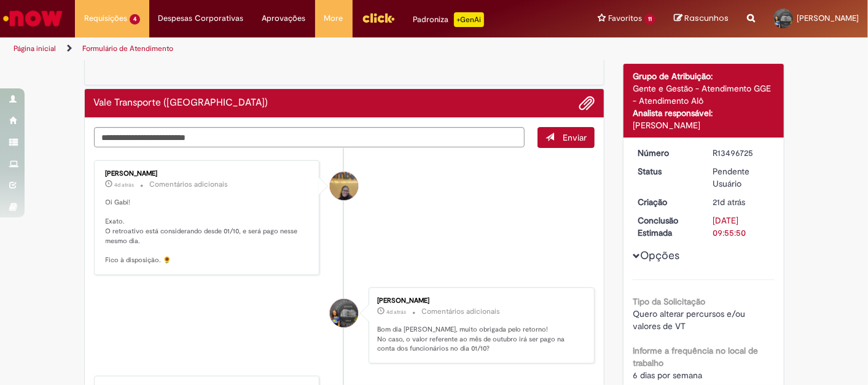 Image resolution: width=868 pixels, height=385 pixels. What do you see at coordinates (449, 19) in the screenshot?
I see `div: Padroniza` at bounding box center [449, 19].